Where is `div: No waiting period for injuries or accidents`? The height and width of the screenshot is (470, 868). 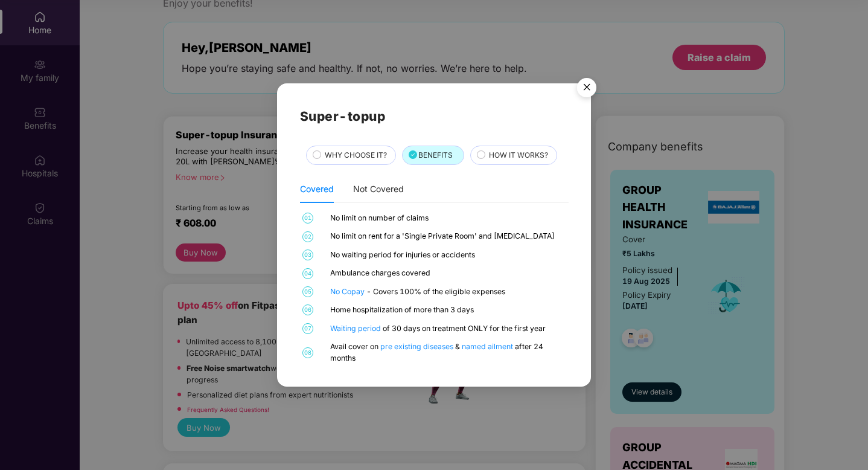
div: No waiting period for injuries or accidents is located at coordinates (447, 255).